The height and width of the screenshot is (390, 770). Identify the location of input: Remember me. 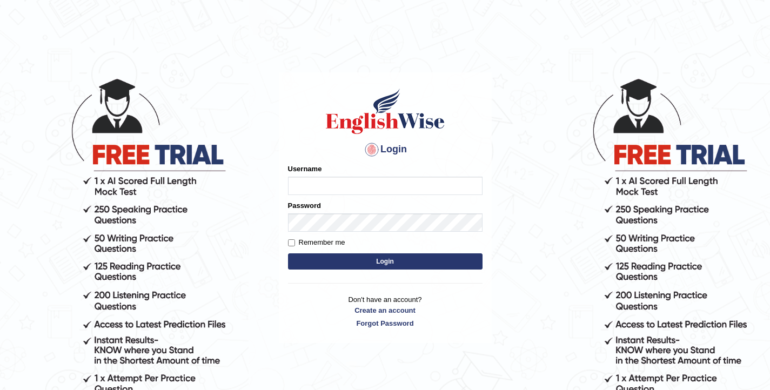
(291, 243).